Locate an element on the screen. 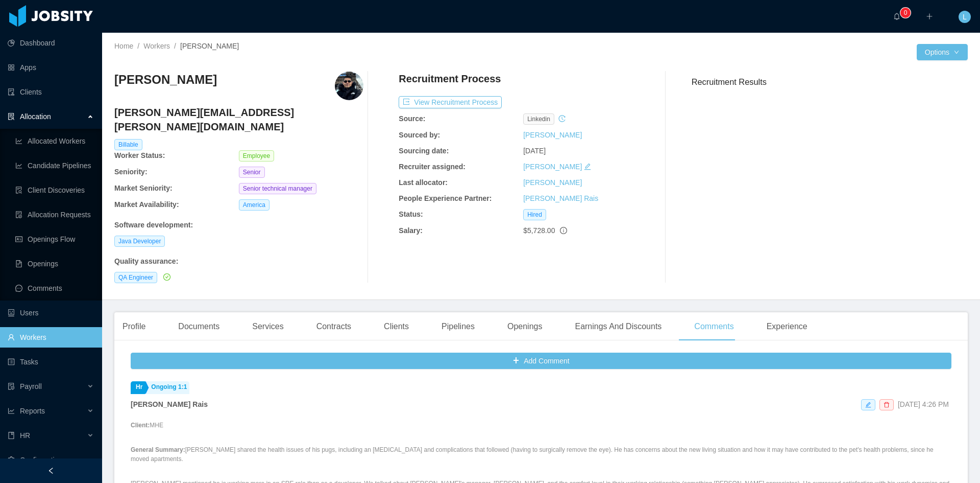  strong: Client: is located at coordinates (140, 425).